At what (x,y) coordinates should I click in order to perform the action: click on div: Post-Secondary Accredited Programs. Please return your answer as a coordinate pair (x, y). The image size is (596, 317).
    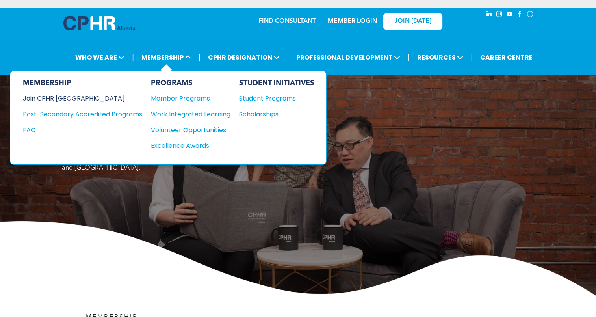
    Looking at the image, I should click on (76, 114).